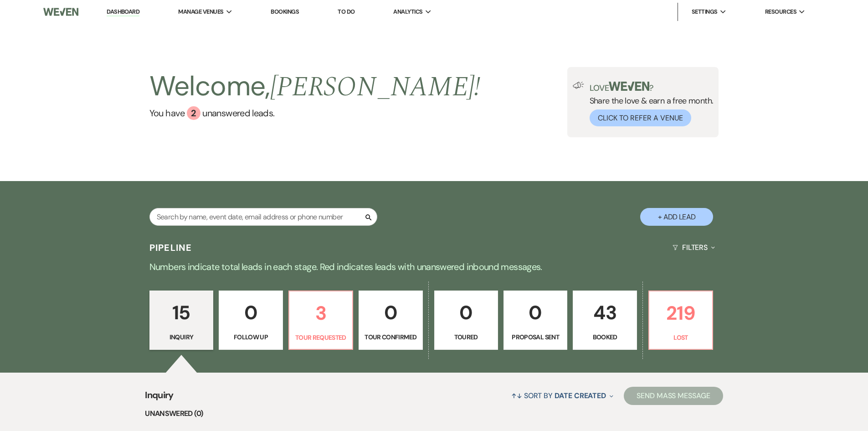 The height and width of the screenshot is (431, 868). Describe the element at coordinates (171, 248) in the screenshot. I see `h3: Pipeline` at that location.